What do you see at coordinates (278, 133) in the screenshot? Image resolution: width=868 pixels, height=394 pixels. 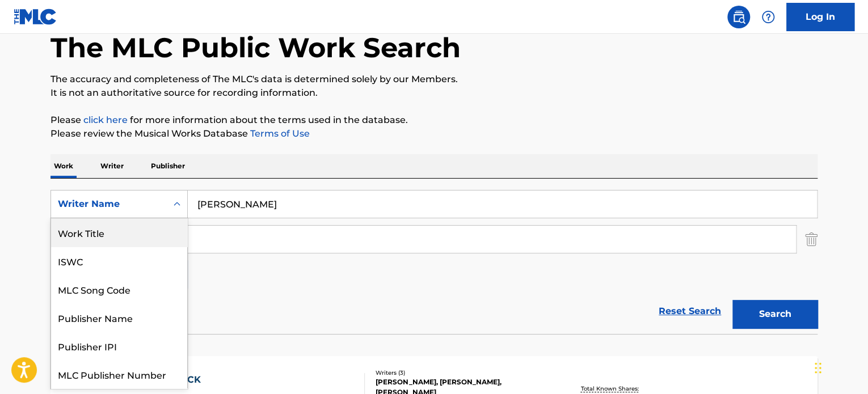 I see `a: Terms of Use` at bounding box center [278, 133].